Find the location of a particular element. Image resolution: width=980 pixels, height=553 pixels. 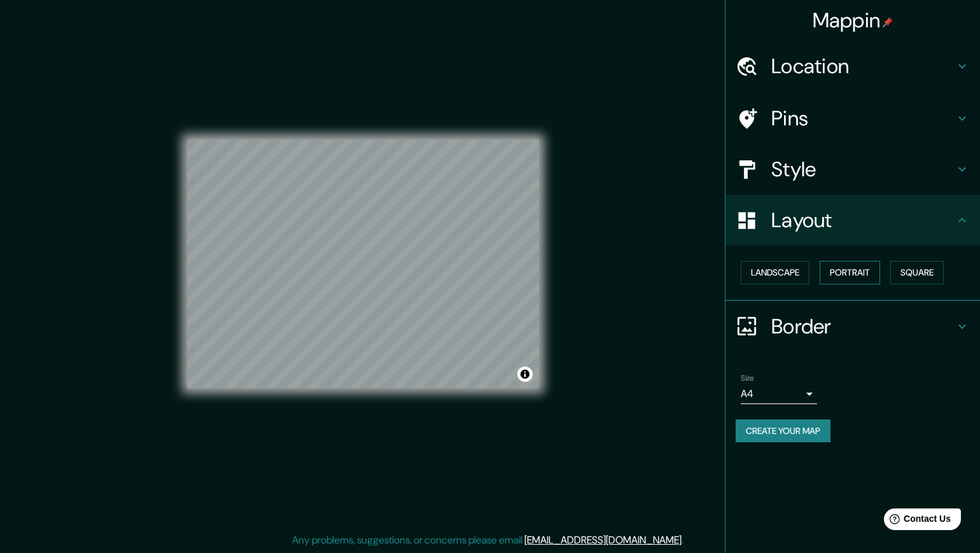

button: Landscape is located at coordinates (775, 272).